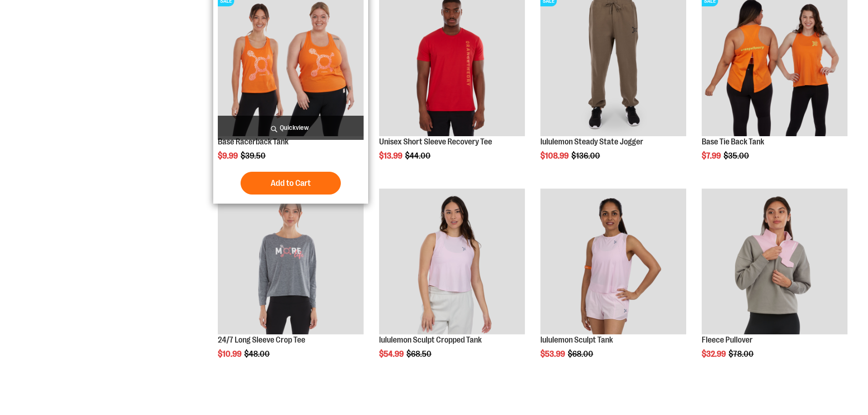 The height and width of the screenshot is (415, 868). What do you see at coordinates (714, 354) in the screenshot?
I see `span: $32.99` at bounding box center [714, 354].